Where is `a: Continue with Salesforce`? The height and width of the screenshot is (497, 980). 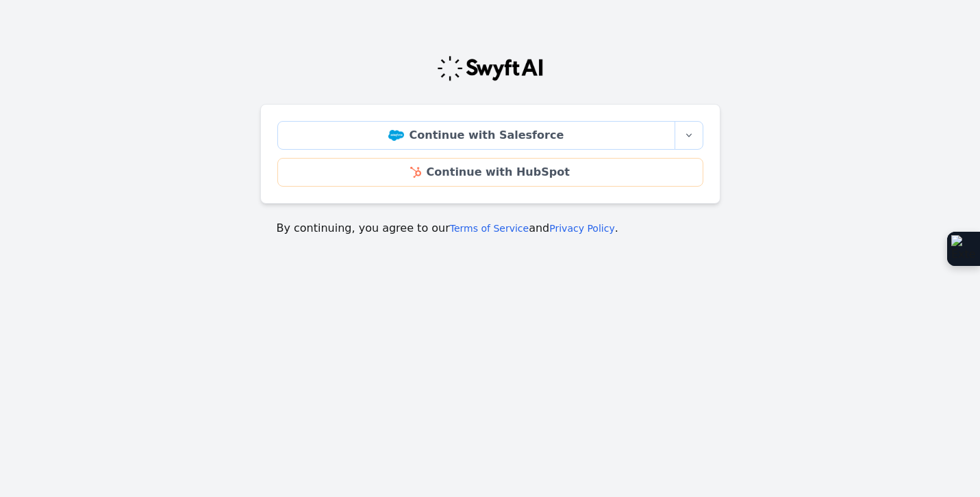
a: Continue with Salesforce is located at coordinates (476, 135).